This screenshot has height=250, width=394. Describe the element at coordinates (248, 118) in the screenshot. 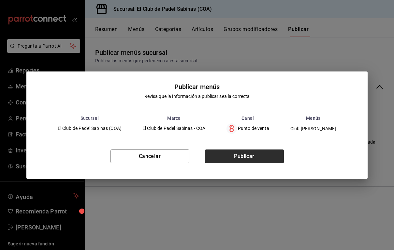

I see `th: Canal` at that location.